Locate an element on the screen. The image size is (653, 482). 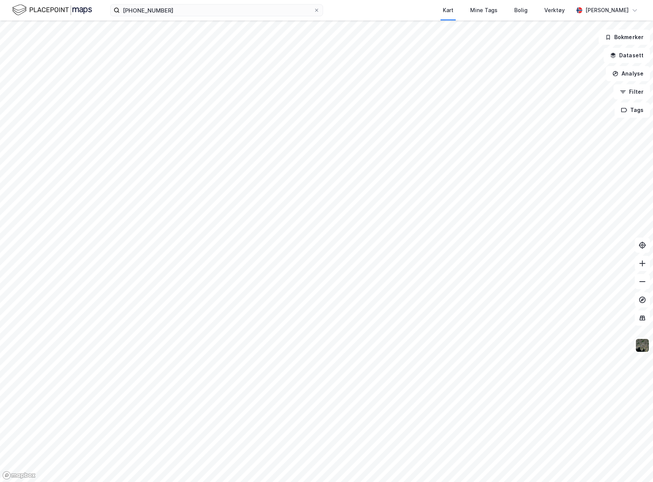
input: Søk på adresse, matrikkel, gårdeiere, leietakere eller personer is located at coordinates (217, 10).